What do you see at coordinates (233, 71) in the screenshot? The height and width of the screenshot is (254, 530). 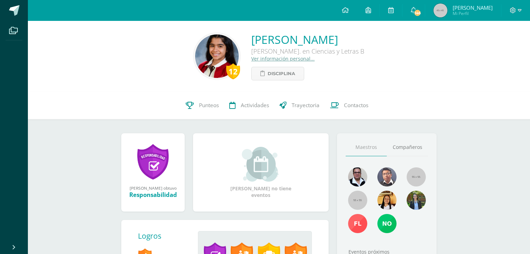 I see `div: 12` at bounding box center [233, 71].